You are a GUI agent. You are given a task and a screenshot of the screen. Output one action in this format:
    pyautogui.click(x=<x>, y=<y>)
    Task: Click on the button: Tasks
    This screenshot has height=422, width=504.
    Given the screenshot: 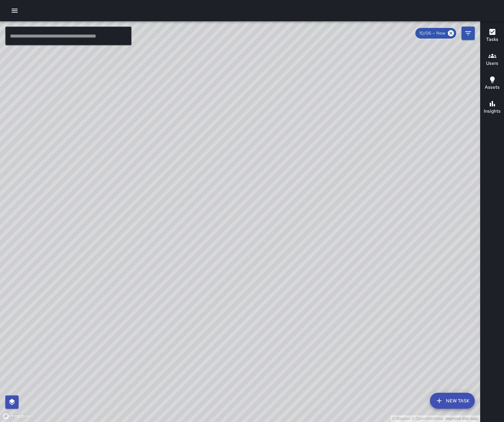 What is the action you would take?
    pyautogui.click(x=492, y=36)
    